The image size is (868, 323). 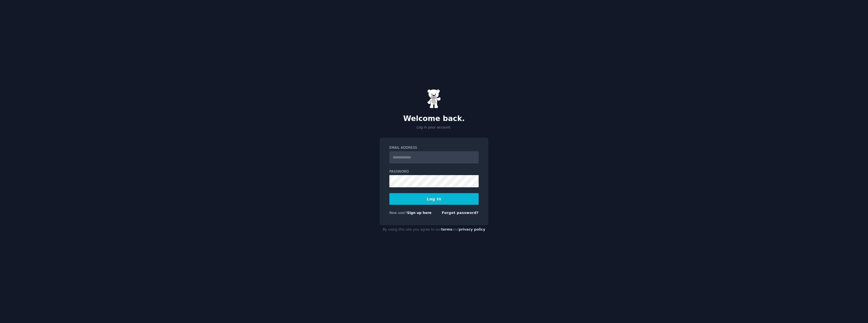 What do you see at coordinates (434, 99) in the screenshot?
I see `img: Gummy Bear` at bounding box center [434, 99].